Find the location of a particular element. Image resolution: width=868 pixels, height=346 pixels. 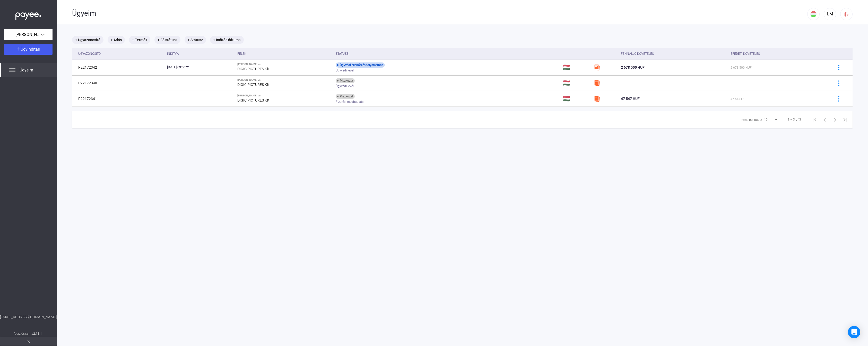

th: Státusz is located at coordinates (447, 53).